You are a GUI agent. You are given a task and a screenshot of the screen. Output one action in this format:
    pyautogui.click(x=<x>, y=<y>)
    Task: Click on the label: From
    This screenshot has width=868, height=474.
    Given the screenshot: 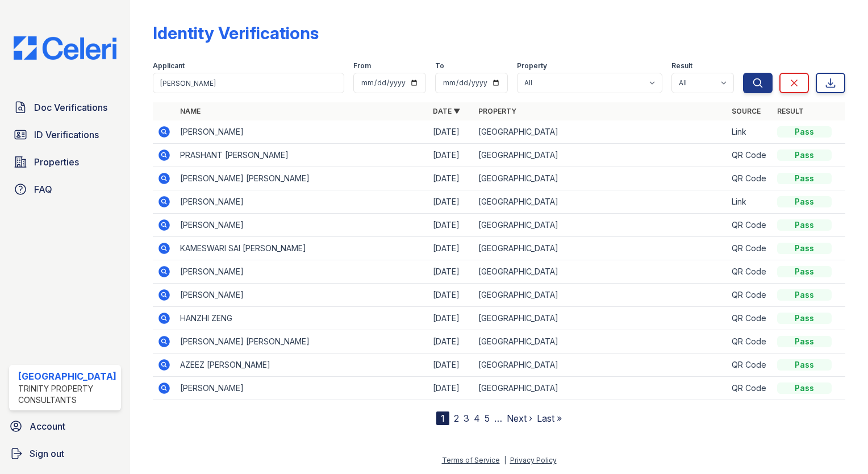 What is the action you would take?
    pyautogui.click(x=362, y=66)
    